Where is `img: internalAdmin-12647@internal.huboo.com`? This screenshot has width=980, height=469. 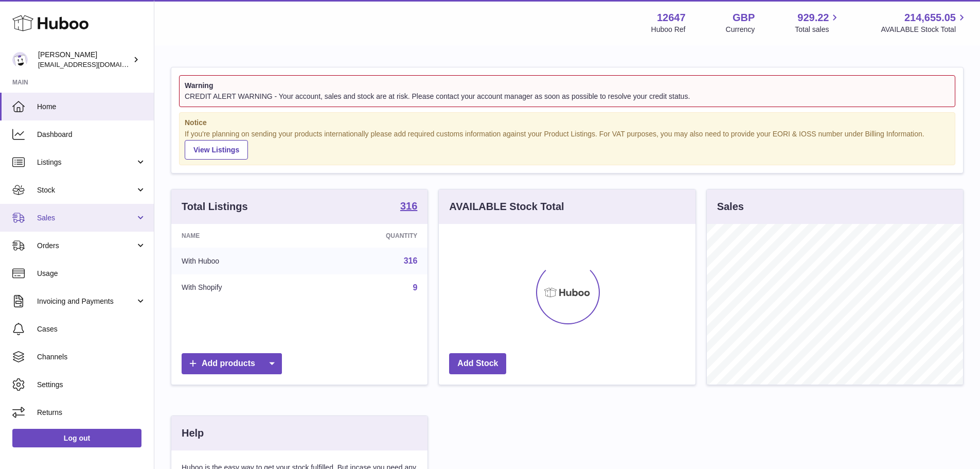
img: internalAdmin-12647@internal.huboo.com is located at coordinates (20, 59).